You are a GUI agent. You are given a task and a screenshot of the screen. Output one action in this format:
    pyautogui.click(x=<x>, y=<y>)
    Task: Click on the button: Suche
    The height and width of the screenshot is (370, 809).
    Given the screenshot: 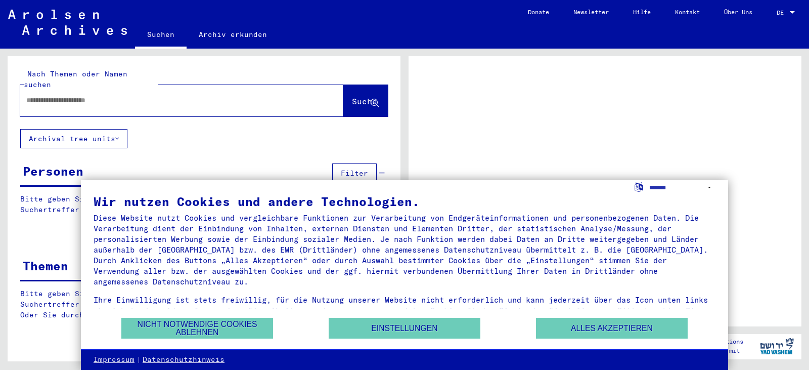 What is the action you would take?
    pyautogui.click(x=366, y=101)
    